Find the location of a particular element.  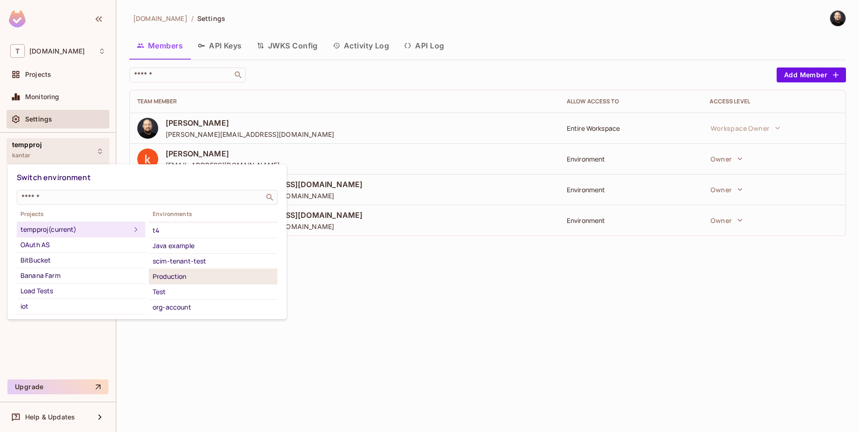

div: Java example is located at coordinates (213, 246).